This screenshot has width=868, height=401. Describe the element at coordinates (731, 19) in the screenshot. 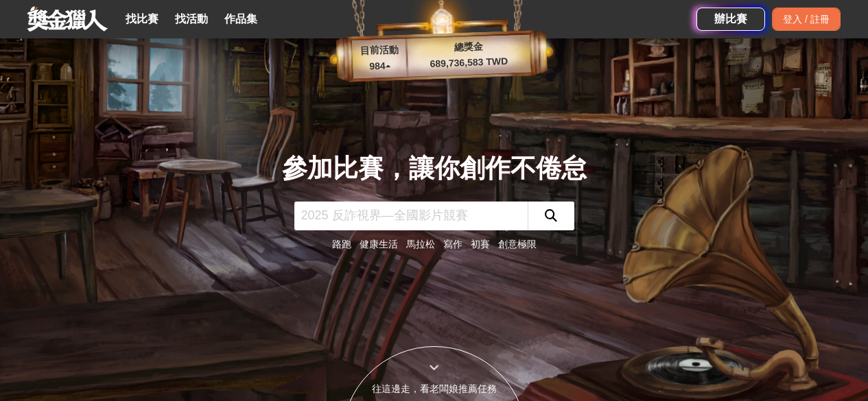

I see `div: 辦比賽` at that location.